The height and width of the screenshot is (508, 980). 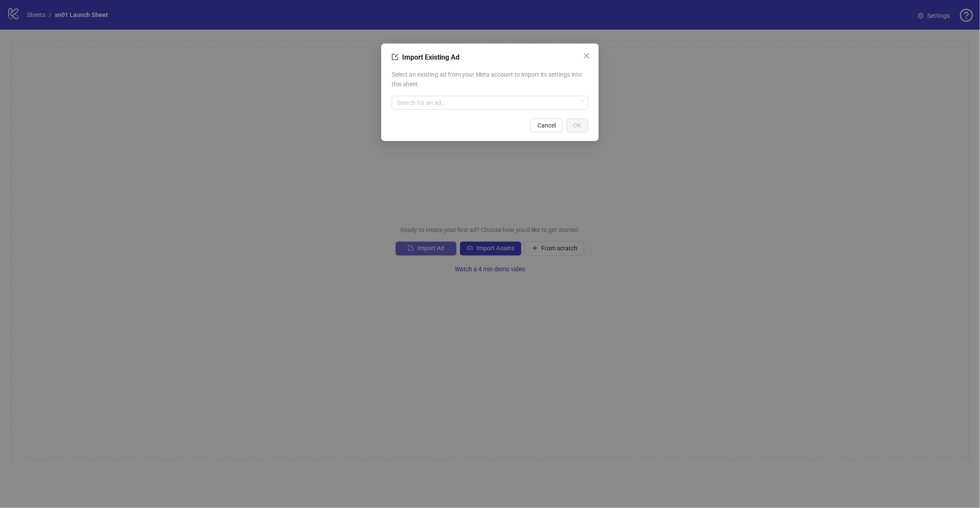 What do you see at coordinates (431, 57) in the screenshot?
I see `span: Import Existing Ad` at bounding box center [431, 57].